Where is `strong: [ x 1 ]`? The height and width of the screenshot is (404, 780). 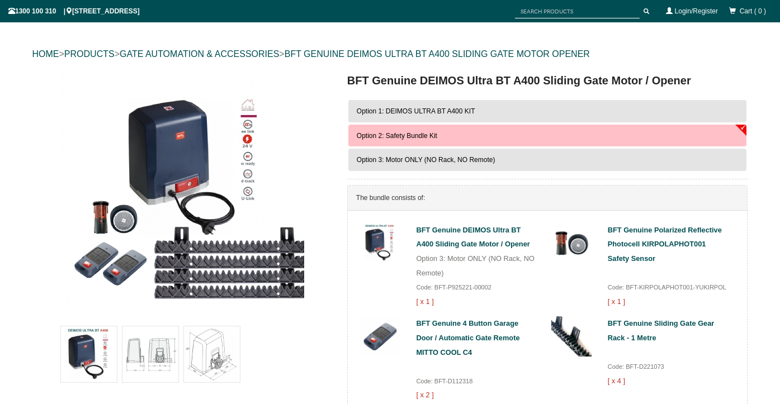 strong: [ x 1 ] is located at coordinates (425, 302).